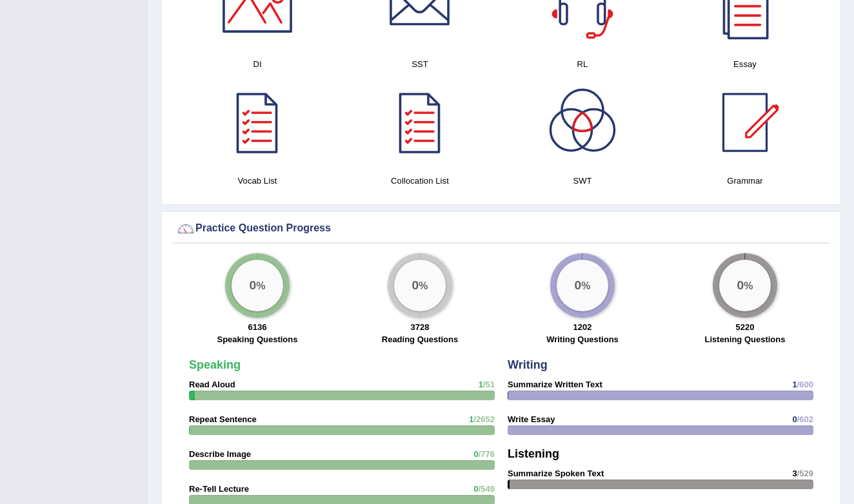 This screenshot has width=854, height=504. What do you see at coordinates (258, 64) in the screenshot?
I see `h4: DI` at bounding box center [258, 64].